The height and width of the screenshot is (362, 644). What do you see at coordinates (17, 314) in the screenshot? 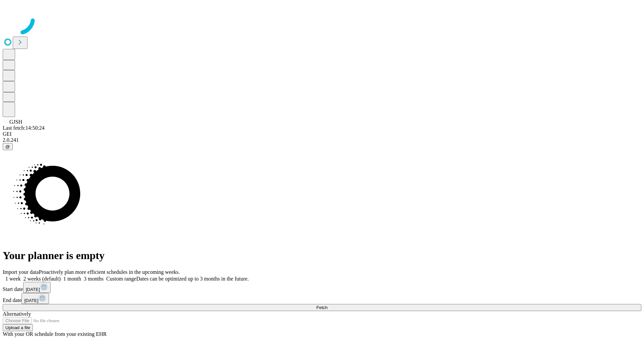
I see `span: Alternatively` at bounding box center [17, 314].